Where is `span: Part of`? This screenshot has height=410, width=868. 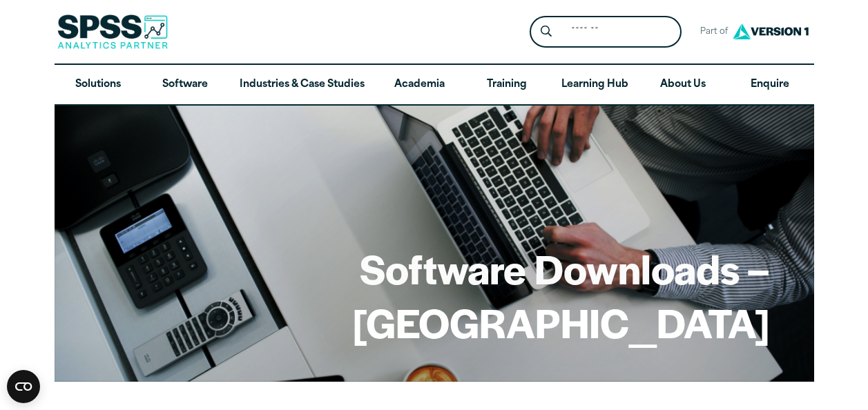
span: Part of is located at coordinates (710, 32).